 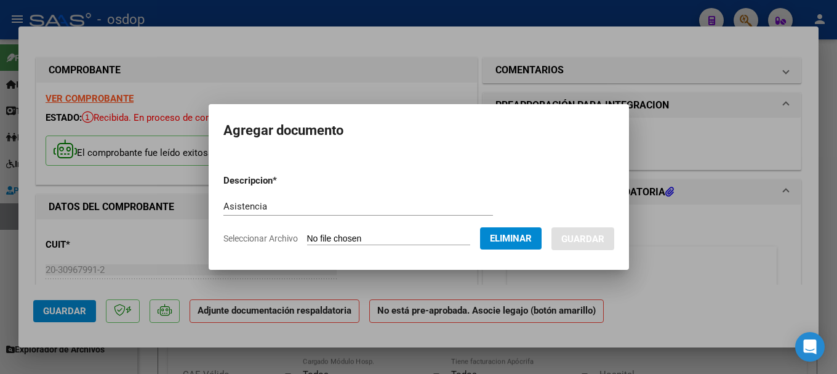 I want to click on span: Guardar, so click(x=583, y=239).